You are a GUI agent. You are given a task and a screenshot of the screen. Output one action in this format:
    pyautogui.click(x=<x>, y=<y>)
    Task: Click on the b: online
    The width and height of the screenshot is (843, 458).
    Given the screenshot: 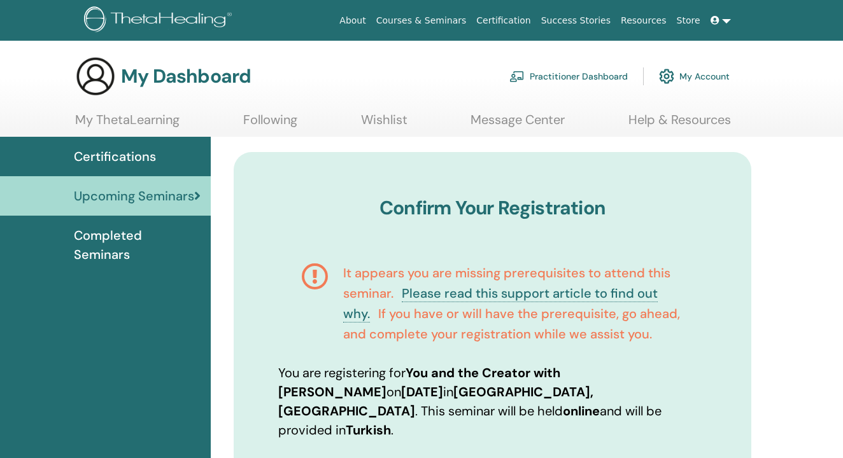 What is the action you would take?
    pyautogui.click(x=581, y=411)
    